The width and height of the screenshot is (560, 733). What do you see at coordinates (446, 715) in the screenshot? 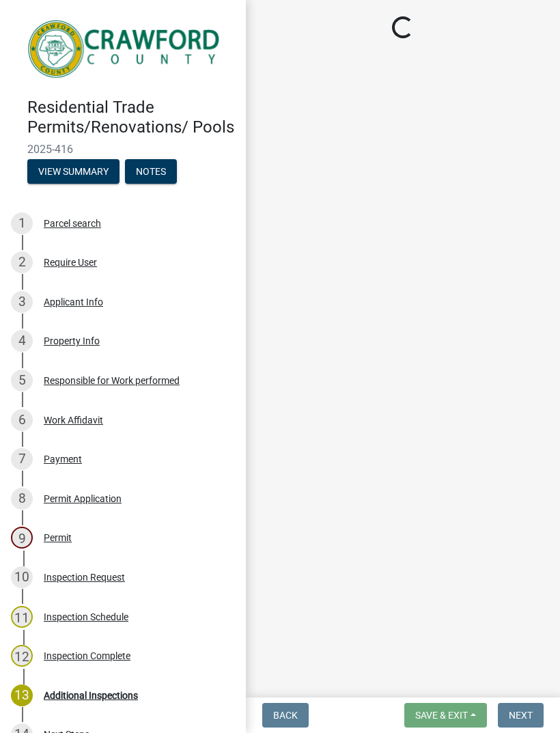
I see `button: Save & Exit` at bounding box center [446, 715].